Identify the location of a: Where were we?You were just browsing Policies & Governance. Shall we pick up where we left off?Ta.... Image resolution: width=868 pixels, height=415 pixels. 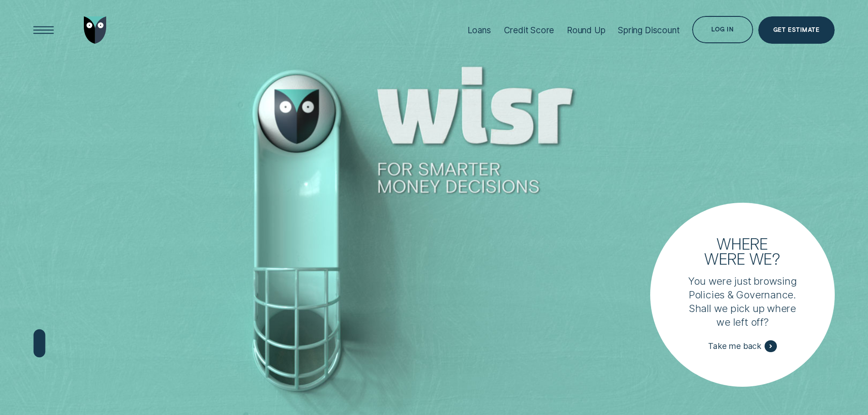
(742, 294).